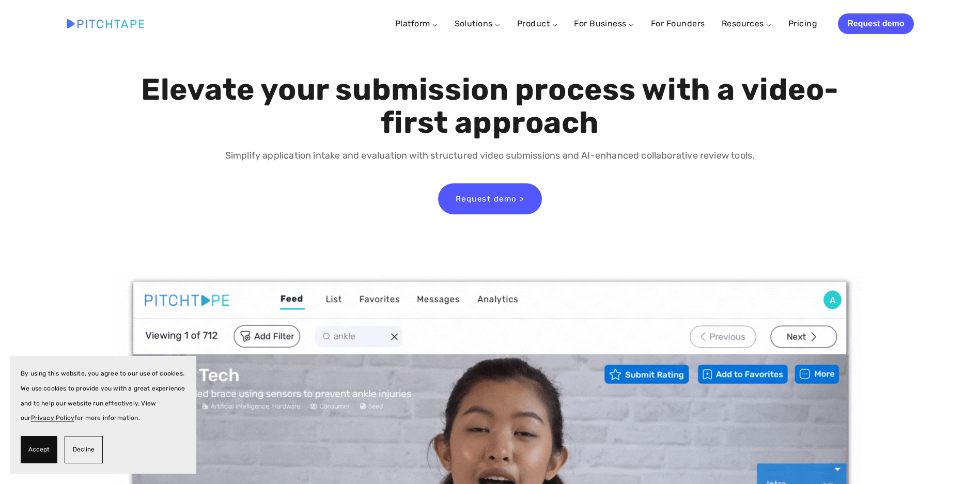 Image resolution: width=980 pixels, height=484 pixels. What do you see at coordinates (876, 24) in the screenshot?
I see `a: Request demo` at bounding box center [876, 24].